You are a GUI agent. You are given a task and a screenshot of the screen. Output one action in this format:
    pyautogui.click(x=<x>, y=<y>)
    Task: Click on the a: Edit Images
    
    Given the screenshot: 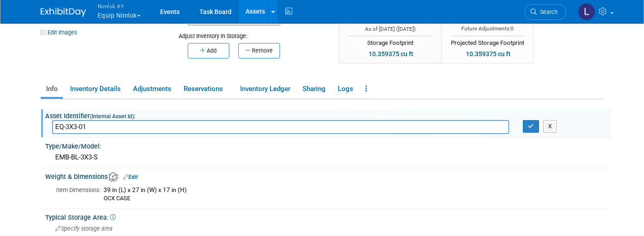 What is the action you would take?
    pyautogui.click(x=61, y=32)
    